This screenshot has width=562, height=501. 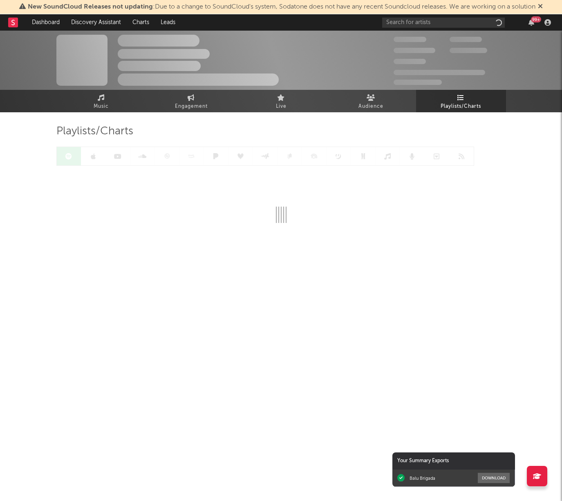 What do you see at coordinates (439, 72) in the screenshot?
I see `span: 50,000,000 Monthly Listeners` at bounding box center [439, 72].